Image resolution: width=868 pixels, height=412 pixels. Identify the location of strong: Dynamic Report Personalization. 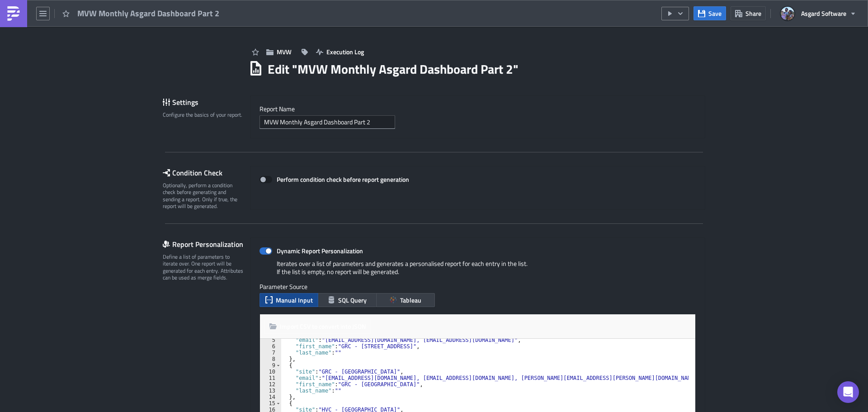
(320, 251).